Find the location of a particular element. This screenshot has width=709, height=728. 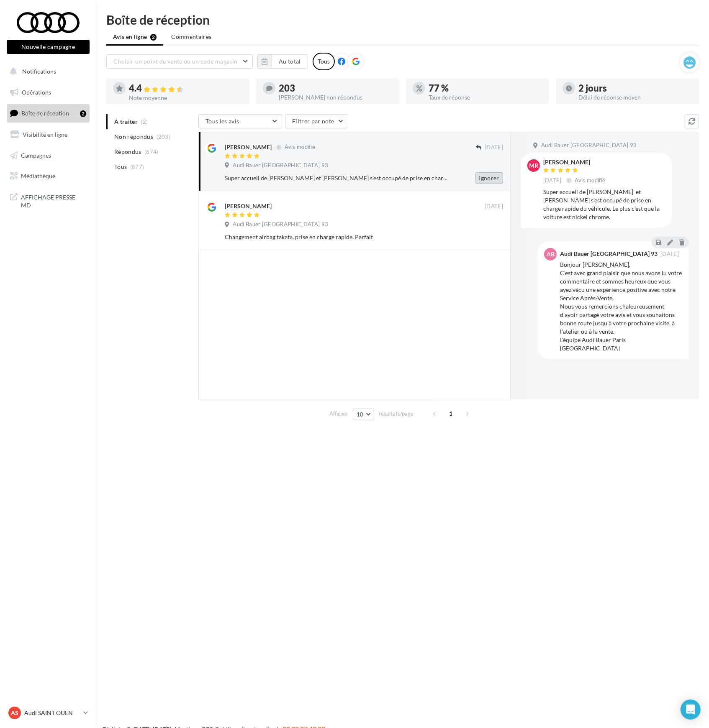

div: 203 is located at coordinates (336, 88).